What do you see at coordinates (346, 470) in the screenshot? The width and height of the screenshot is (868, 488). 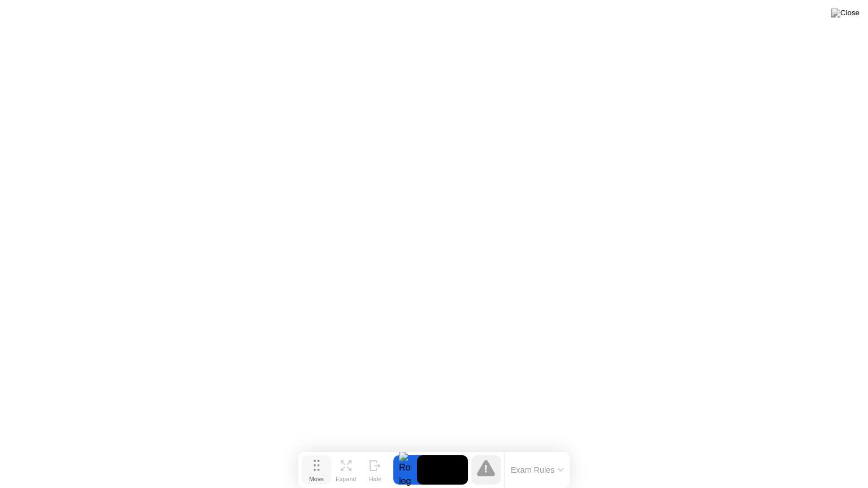 I see `button: Expand` at bounding box center [346, 470].